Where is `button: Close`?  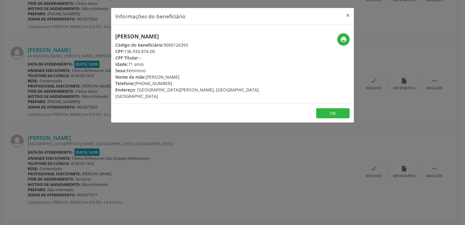
button: Close is located at coordinates (348, 15).